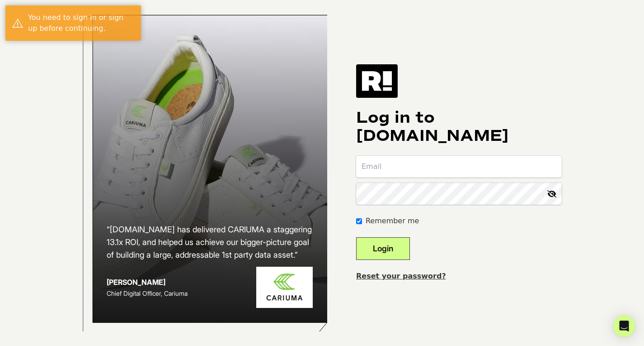 The height and width of the screenshot is (346, 644). Describe the element at coordinates (377, 81) in the screenshot. I see `img: Retention.com` at that location.